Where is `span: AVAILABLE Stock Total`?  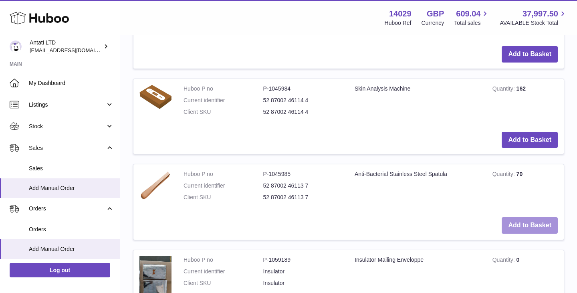 span: AVAILABLE Stock Total is located at coordinates (534, 23).